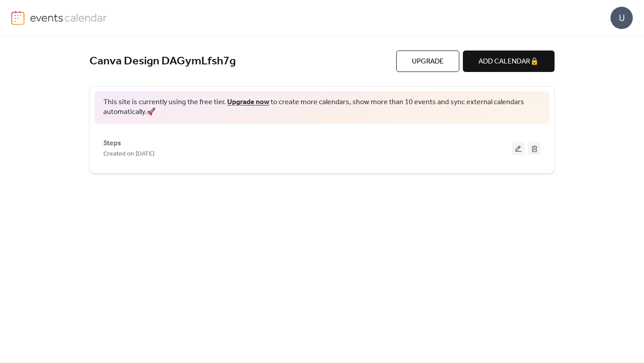 The image size is (644, 363). I want to click on span: This site is currently using the free tier. to create more calendars, show more than 10 events an..., so click(322, 108).